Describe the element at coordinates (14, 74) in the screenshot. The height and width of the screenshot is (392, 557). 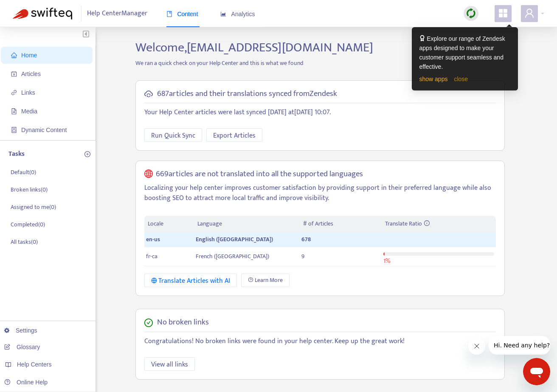
I see `span: account-book` at that location.